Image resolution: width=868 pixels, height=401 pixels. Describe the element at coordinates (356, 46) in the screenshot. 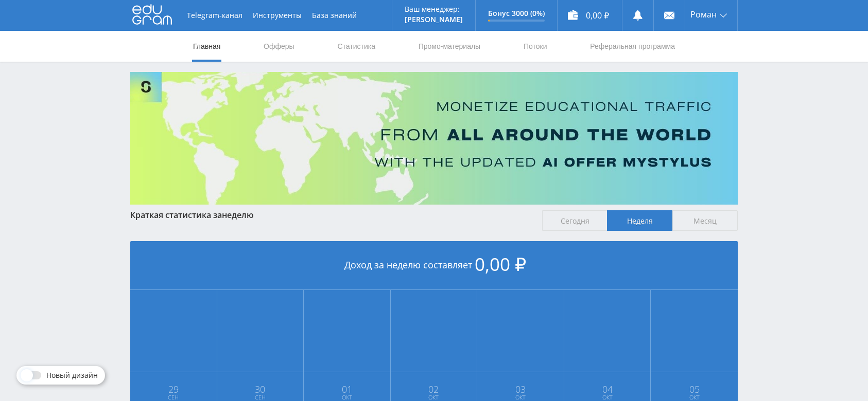

I see `a: Статистика` at that location.